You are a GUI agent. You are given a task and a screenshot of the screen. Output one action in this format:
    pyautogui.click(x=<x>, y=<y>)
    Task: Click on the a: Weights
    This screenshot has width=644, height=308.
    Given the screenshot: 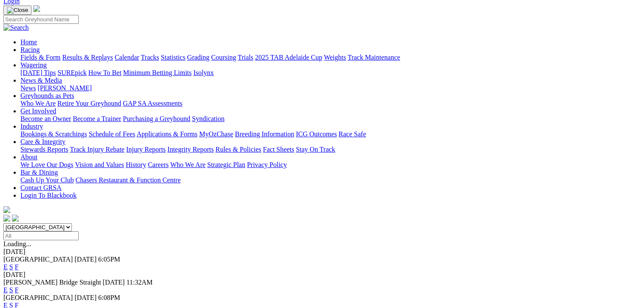 What is the action you would take?
    pyautogui.click(x=335, y=57)
    